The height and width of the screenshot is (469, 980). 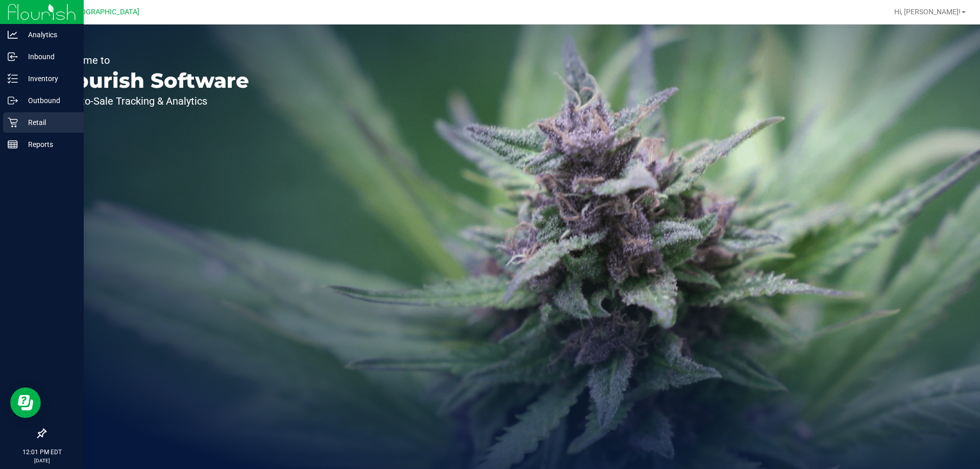 What do you see at coordinates (13, 123) in the screenshot?
I see `inline-svg: Retail` at bounding box center [13, 123].